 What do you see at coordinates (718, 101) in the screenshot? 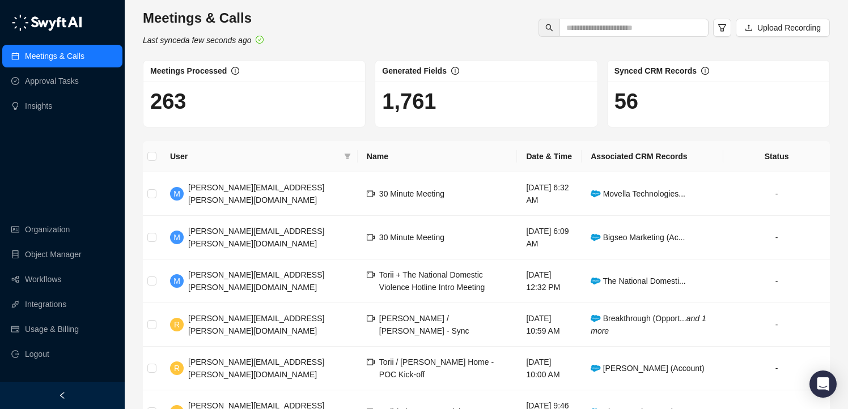
I see `h1: 56` at bounding box center [718, 101].